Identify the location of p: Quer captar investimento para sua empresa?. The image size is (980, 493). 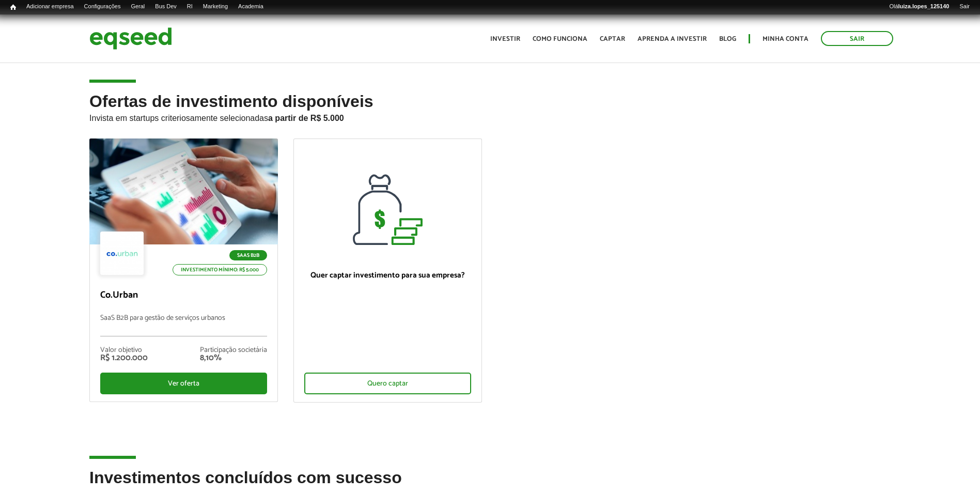
(387, 275).